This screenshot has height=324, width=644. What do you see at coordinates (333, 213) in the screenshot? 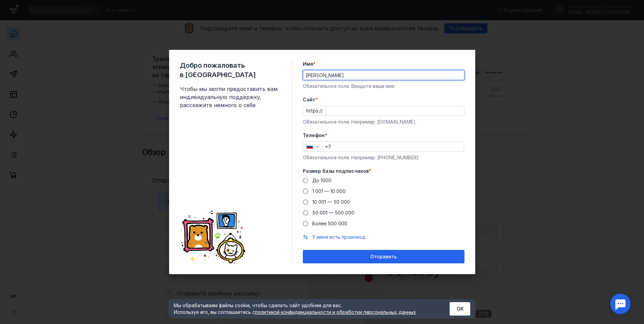
I see `span: 50 001 — 500 000` at bounding box center [333, 213].